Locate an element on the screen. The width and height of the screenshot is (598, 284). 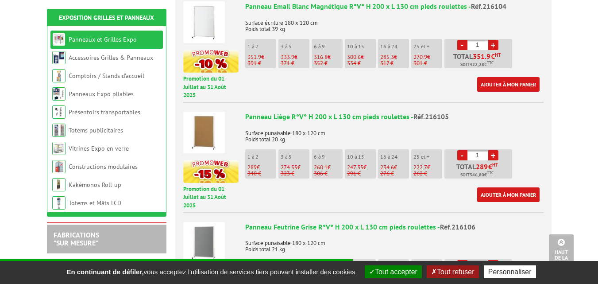
span: Réf.216105 is located at coordinates (431, 116).